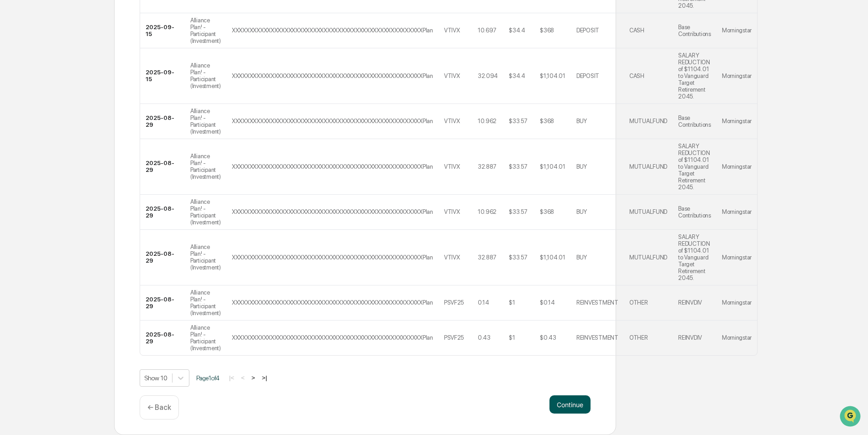  I want to click on div: SALARY REDUCTION of $1104.01 to Vanguard Target Retirement 2045., so click(694, 167).